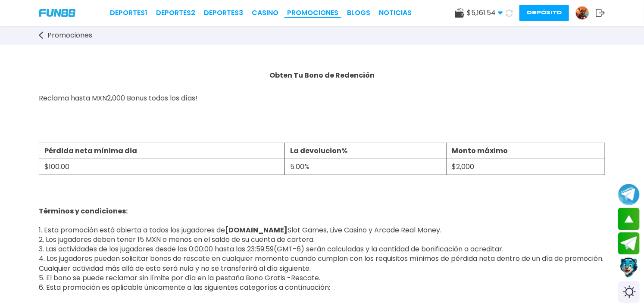 This screenshot has height=307, width=644. I want to click on span: $100.00, so click(57, 167).